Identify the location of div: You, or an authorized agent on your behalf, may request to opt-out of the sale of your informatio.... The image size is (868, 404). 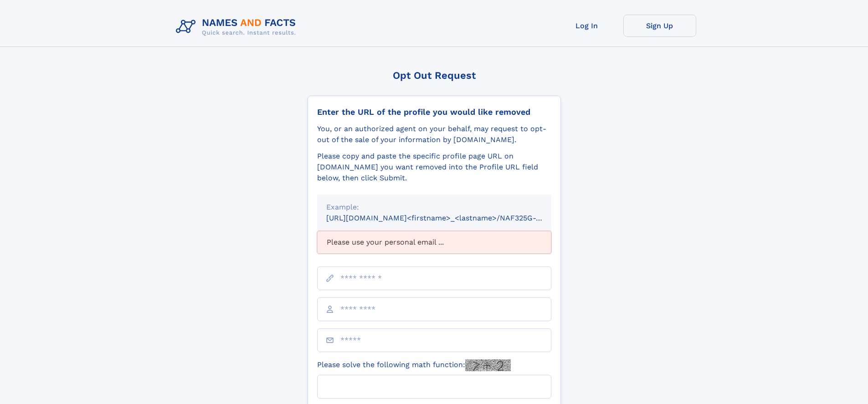
(434, 135).